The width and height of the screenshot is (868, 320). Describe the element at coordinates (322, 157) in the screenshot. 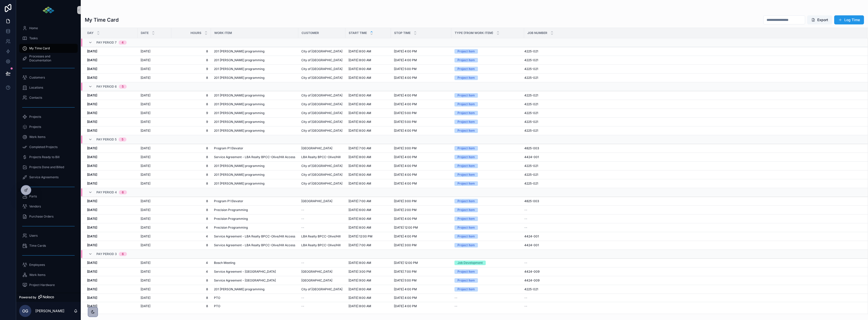

I see `a: LBA Realty BPCC-Olive/Hill` at that location.